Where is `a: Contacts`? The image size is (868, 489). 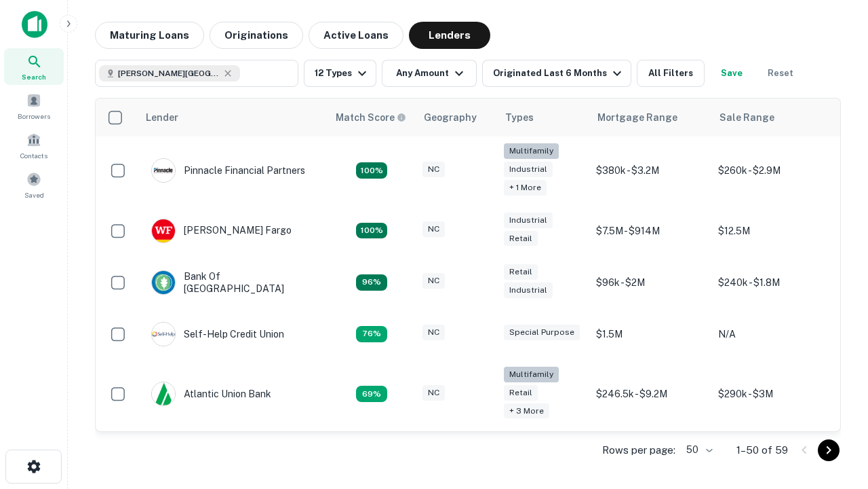 a: Contacts is located at coordinates (34, 146).